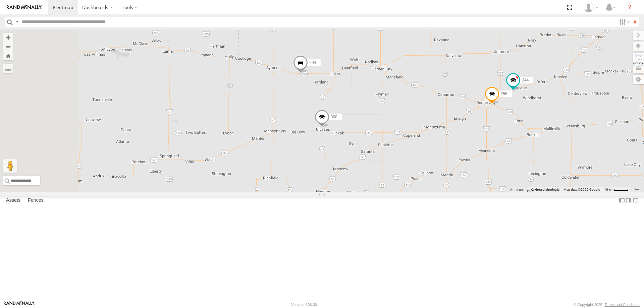 This screenshot has height=308, width=644. Describe the element at coordinates (13, 200) in the screenshot. I see `label: Assets` at that location.